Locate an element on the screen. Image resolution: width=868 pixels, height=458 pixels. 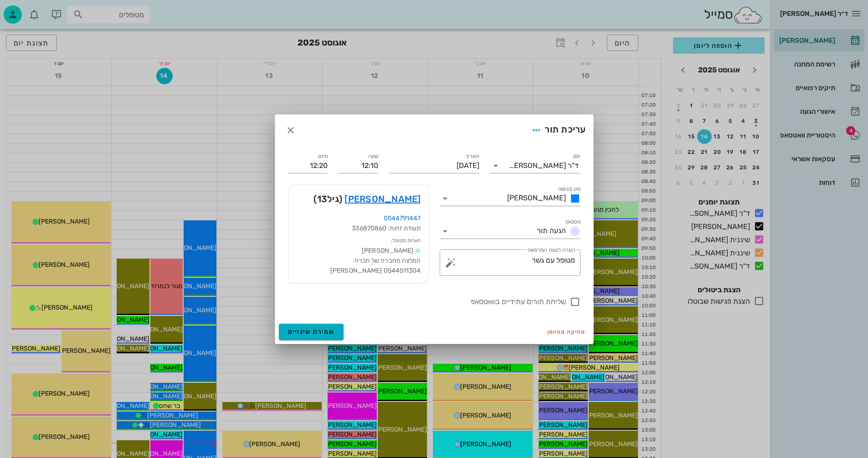
span: מחיקה מהיומן is located at coordinates (567, 332).